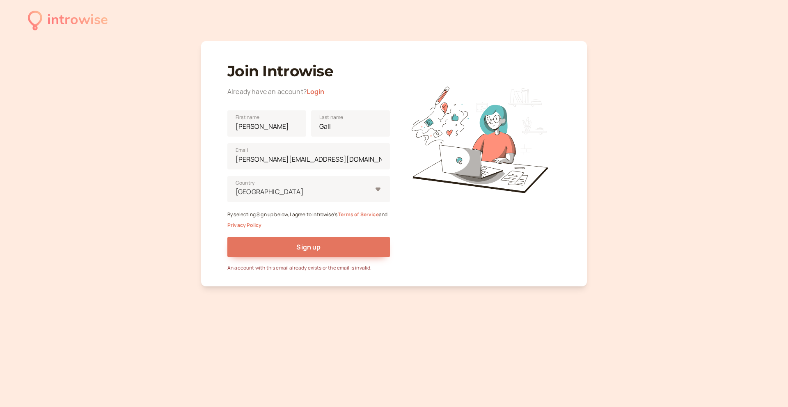 The height and width of the screenshot is (407, 788). I want to click on a: introwise, so click(68, 20).